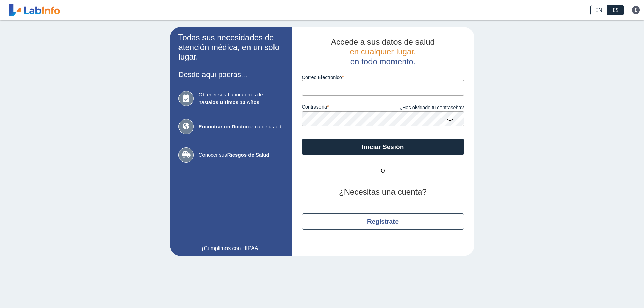 The image size is (644, 308). What do you see at coordinates (598, 10) in the screenshot?
I see `a: EN` at bounding box center [598, 10].